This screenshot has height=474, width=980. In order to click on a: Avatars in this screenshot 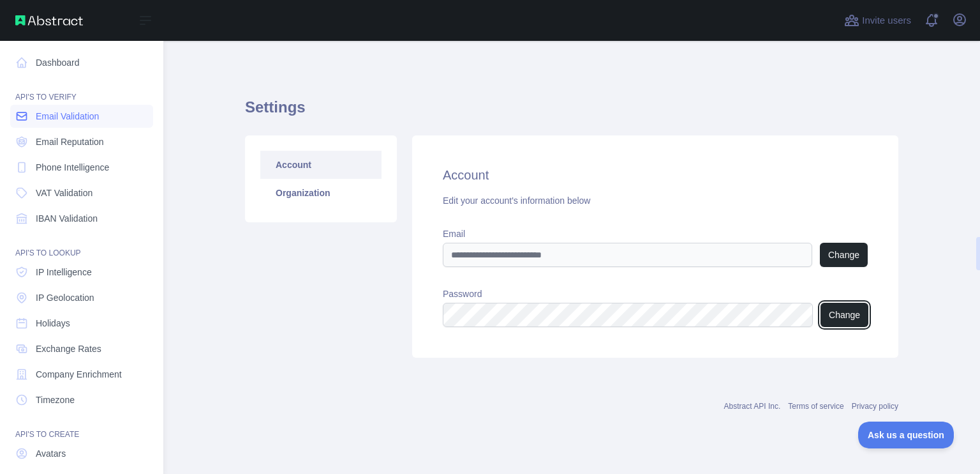, I will do `click(82, 453)`.